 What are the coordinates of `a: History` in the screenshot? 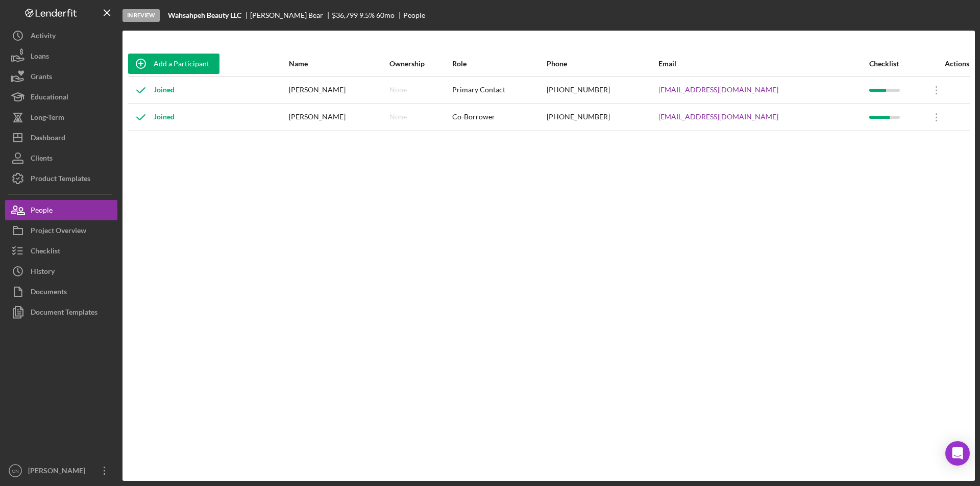 It's located at (61, 272).